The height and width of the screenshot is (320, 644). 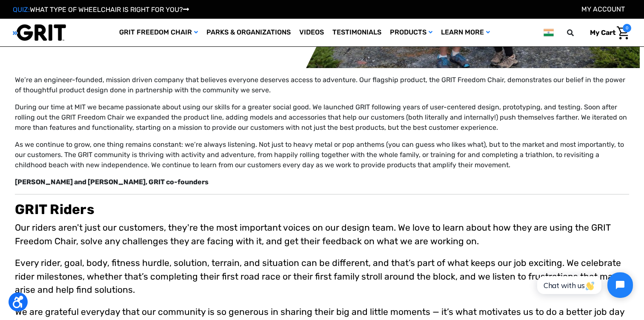 What do you see at coordinates (603, 32) in the screenshot?
I see `span: My Cart` at bounding box center [603, 32].